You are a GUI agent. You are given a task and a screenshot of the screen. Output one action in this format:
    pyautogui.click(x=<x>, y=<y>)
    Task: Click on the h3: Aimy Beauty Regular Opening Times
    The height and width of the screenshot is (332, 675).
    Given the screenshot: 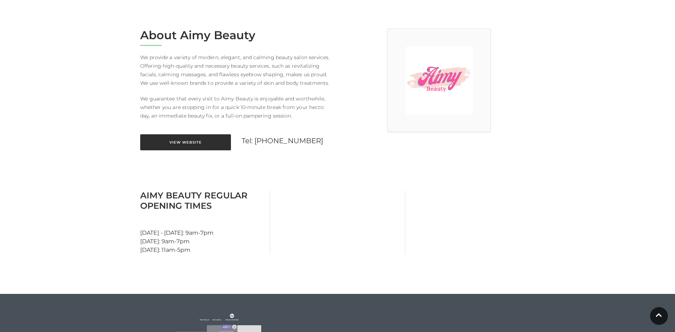 What is the action you would take?
    pyautogui.click(x=202, y=200)
    